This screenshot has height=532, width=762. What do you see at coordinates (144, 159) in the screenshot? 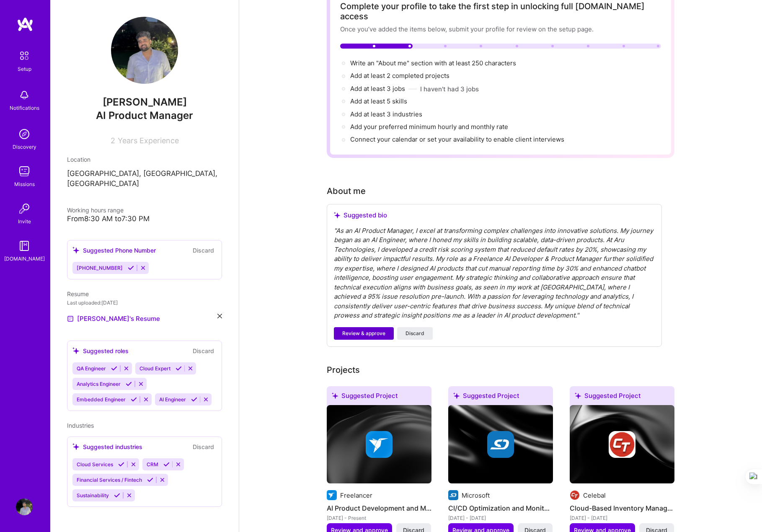
I see `div: Location` at bounding box center [144, 159].